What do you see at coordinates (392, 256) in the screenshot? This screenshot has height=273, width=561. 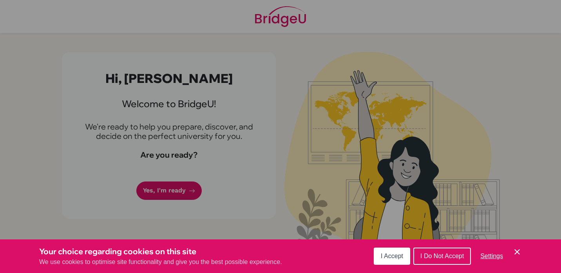 I see `button: I Accept` at bounding box center [392, 256].